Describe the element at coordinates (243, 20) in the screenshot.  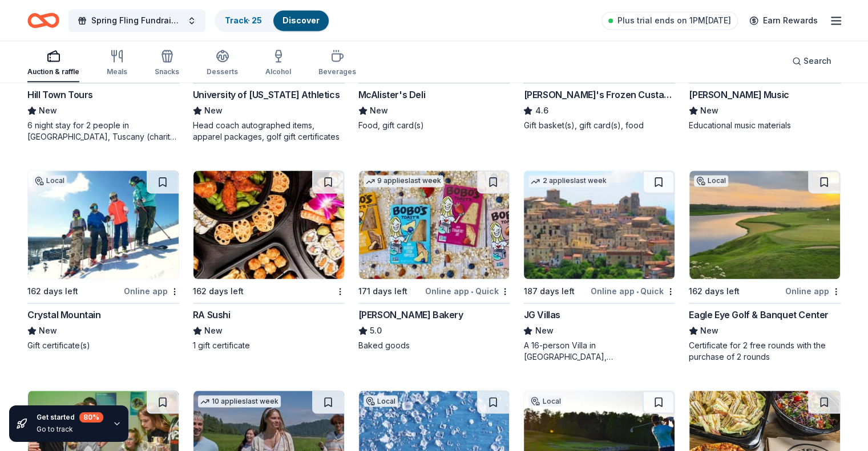
I see `a: Track· 25` at that location.